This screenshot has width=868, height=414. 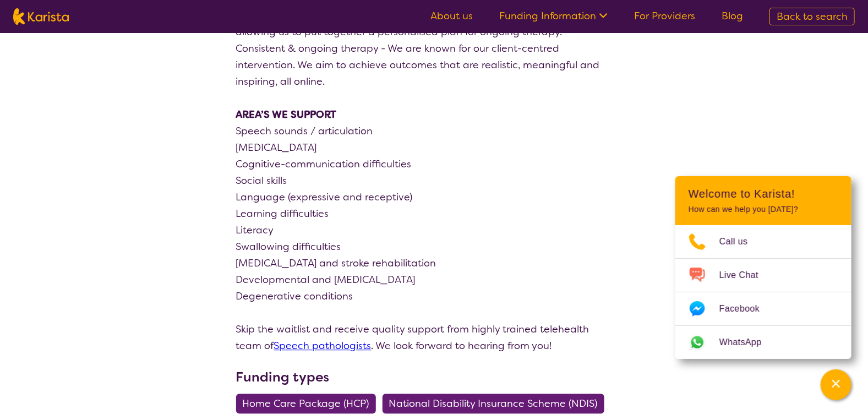 What do you see at coordinates (434, 197) in the screenshot?
I see `p: Language (expressive and receptive)` at bounding box center [434, 197].